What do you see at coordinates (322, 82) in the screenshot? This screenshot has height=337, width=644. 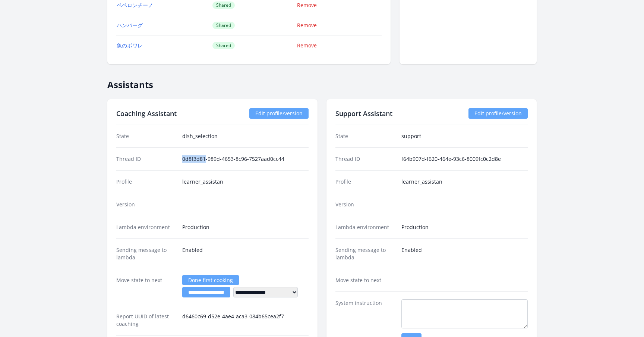 I see `h2: Assistants` at bounding box center [322, 82].